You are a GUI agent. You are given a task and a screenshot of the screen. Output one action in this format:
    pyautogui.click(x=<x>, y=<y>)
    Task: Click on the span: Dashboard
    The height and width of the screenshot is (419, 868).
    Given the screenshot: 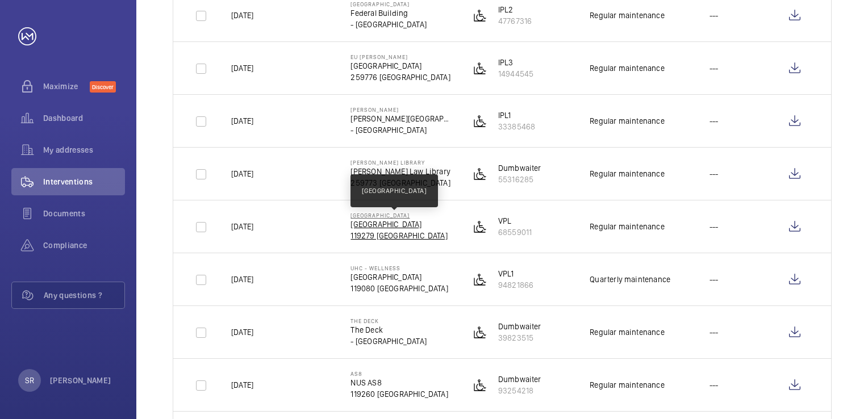 What is the action you would take?
    pyautogui.click(x=84, y=118)
    